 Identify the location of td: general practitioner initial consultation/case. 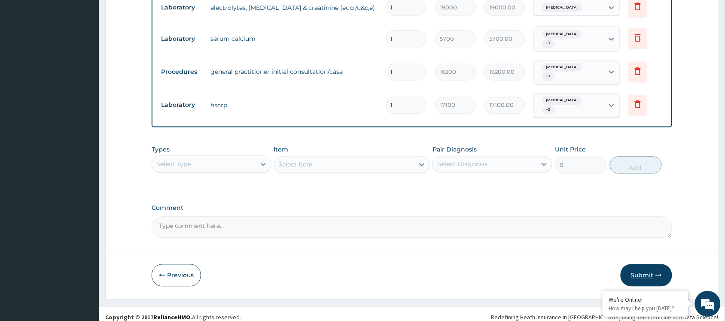
(294, 72).